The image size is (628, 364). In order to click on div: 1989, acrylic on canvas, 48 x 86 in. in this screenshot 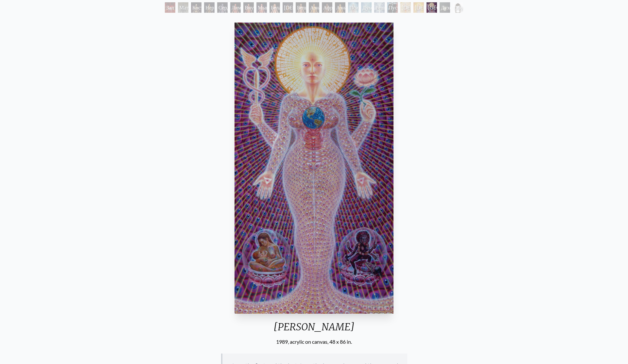, I will do `click(313, 342)`.